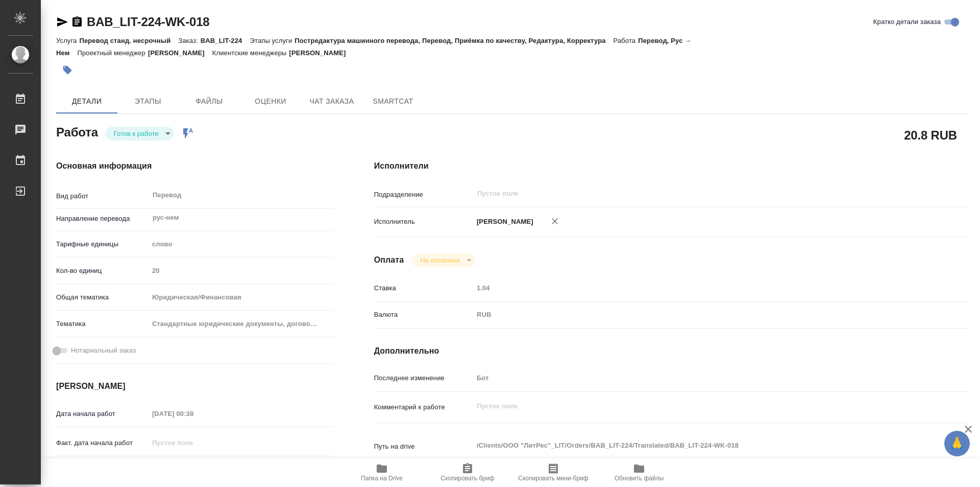 The height and width of the screenshot is (487, 980). What do you see at coordinates (77, 131) in the screenshot?
I see `h2: Работа` at bounding box center [77, 131].